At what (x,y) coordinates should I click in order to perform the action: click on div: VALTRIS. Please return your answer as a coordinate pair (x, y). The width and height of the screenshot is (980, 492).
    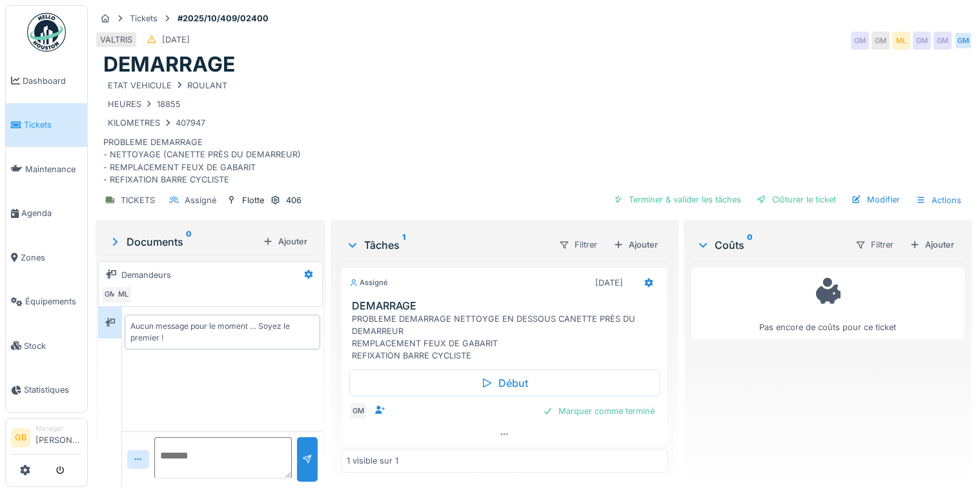
    Looking at the image, I should click on (116, 39).